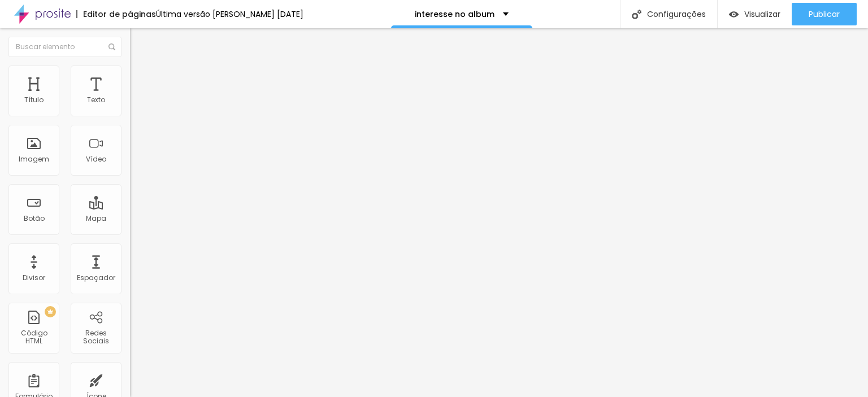 The height and width of the screenshot is (397, 868). What do you see at coordinates (34, 278) in the screenshot?
I see `div: Divisor` at bounding box center [34, 278].